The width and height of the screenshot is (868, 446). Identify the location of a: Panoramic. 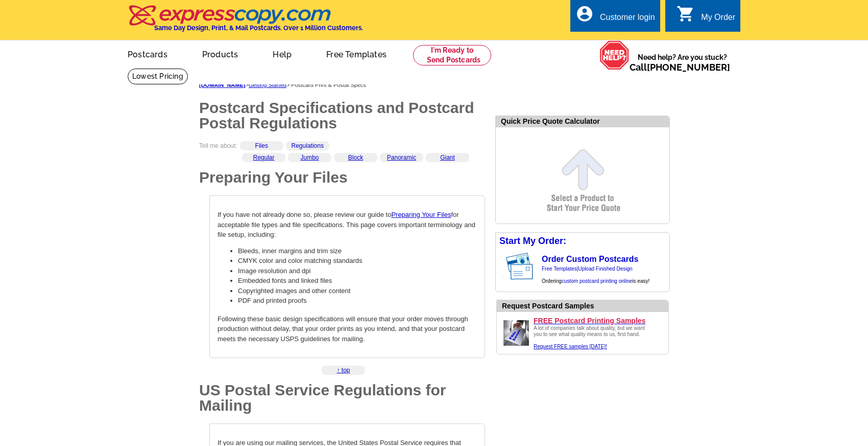
(401, 158).